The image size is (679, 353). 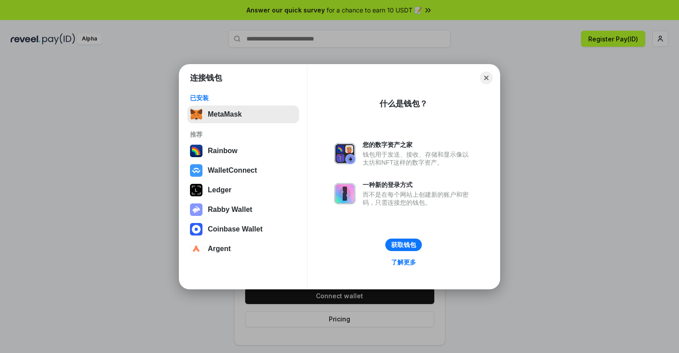 What do you see at coordinates (196, 151) in the screenshot?
I see `img: svg+xml,%3Csvg%20width%3D%22120%22%20height%3D%22120%22%20viewBox%3D%220%200%20120%20120%22%20fil...` at bounding box center [196, 151].